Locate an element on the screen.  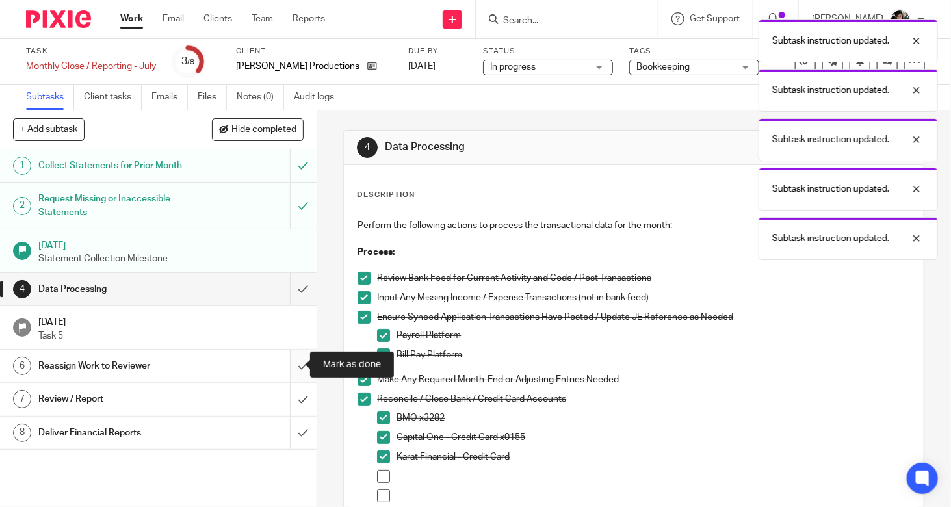
a: Team is located at coordinates (262, 19).